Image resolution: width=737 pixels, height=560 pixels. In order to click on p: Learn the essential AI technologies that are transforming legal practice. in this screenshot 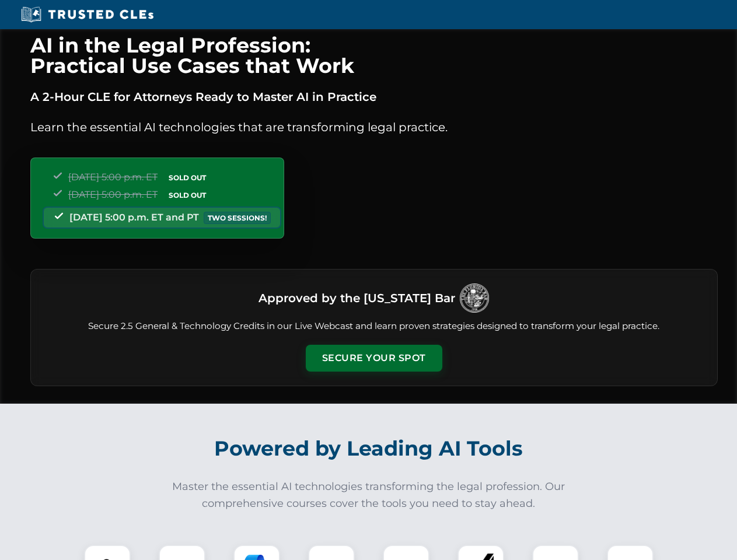, I will do `click(374, 127)`.